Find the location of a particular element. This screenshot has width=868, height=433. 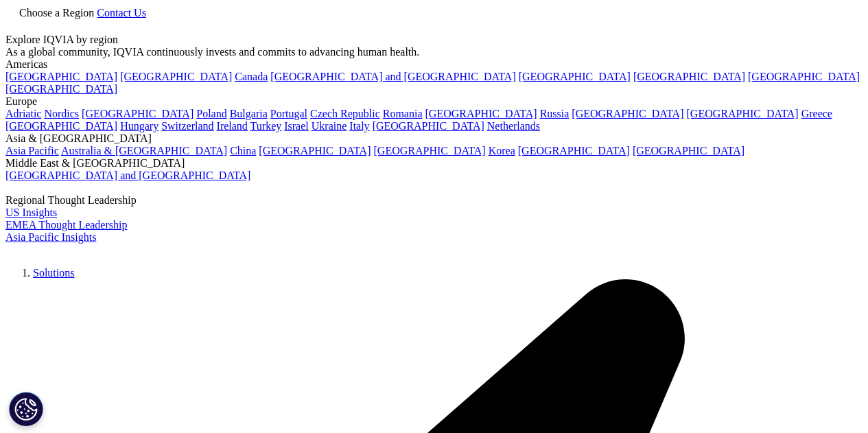

a: Adriatic is located at coordinates (23, 114).